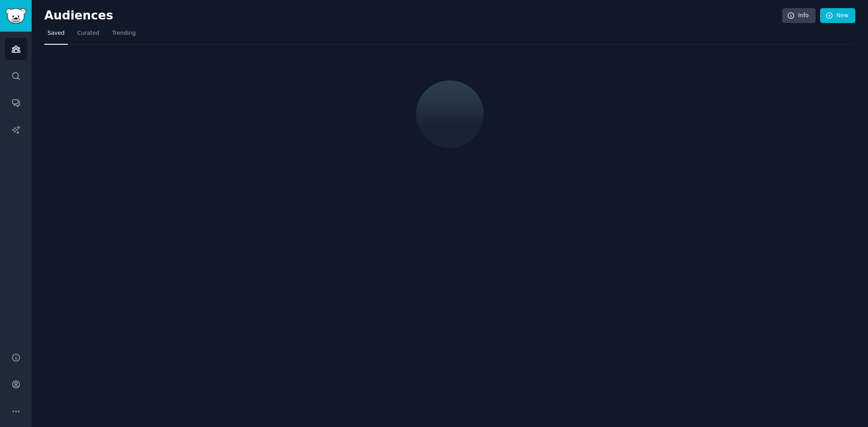  What do you see at coordinates (124, 33) in the screenshot?
I see `span: Trending` at bounding box center [124, 33].